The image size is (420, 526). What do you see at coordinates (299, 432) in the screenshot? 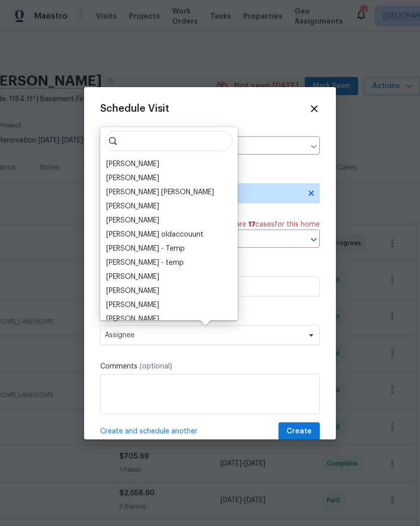
I see `span: Create` at bounding box center [299, 432].